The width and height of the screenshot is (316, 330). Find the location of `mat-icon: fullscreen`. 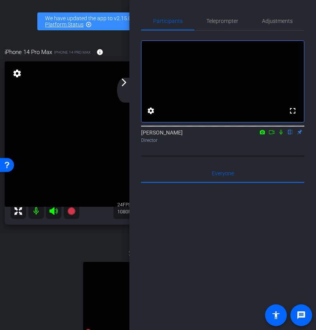

mat-icon: fullscreen is located at coordinates (293, 111).